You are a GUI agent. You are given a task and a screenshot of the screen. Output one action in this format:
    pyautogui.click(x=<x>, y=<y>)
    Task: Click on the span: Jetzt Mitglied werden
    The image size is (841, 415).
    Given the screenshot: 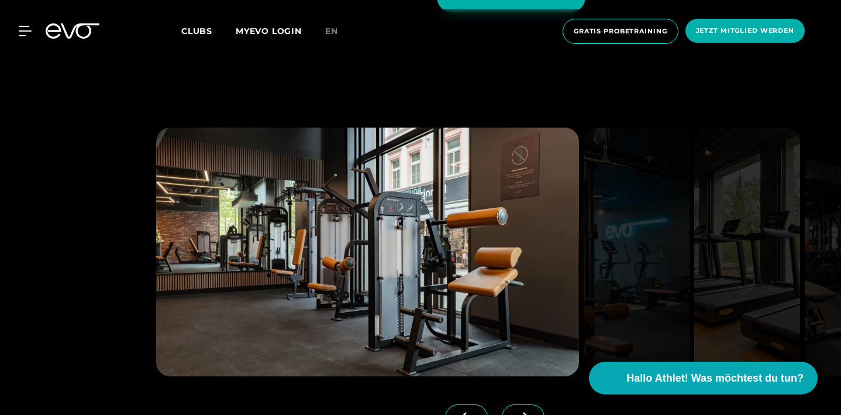 What is the action you would take?
    pyautogui.click(x=745, y=30)
    